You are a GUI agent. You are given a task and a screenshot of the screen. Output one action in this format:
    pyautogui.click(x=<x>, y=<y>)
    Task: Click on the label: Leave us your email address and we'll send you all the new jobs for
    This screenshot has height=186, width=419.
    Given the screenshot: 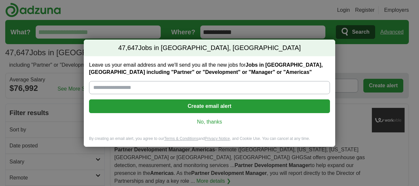 What is the action you would take?
    pyautogui.click(x=209, y=69)
    